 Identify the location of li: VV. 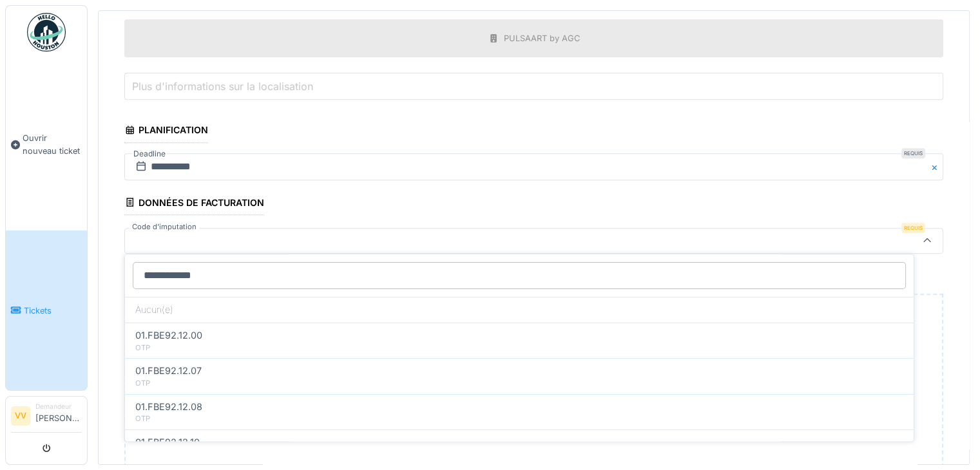
(21, 416).